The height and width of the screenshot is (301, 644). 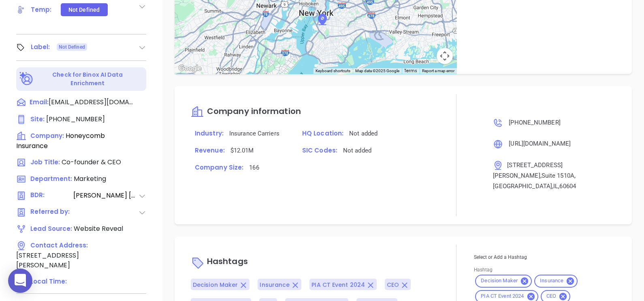 What do you see at coordinates (438, 71) in the screenshot?
I see `a: Report a map error` at bounding box center [438, 71].